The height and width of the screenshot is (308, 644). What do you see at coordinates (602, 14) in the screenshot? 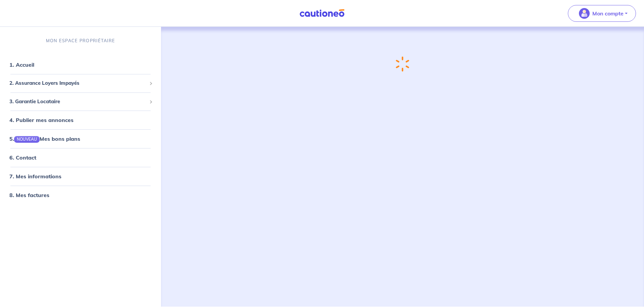
I see `button: illu_account_valid_menu.svgMon compte` at bounding box center [602, 14].